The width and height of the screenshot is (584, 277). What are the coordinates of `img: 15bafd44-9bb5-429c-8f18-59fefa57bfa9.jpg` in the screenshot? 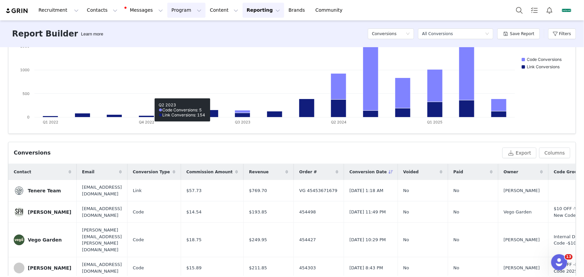 It's located at (567, 10).